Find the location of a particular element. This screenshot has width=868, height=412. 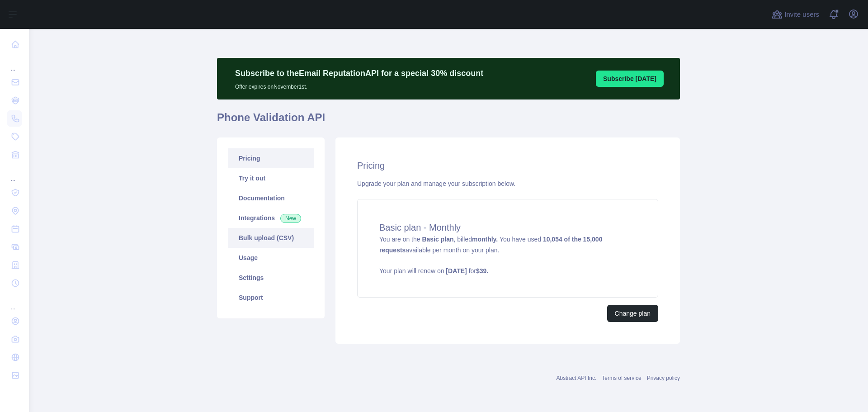

a: Privacy policy is located at coordinates (663, 378).